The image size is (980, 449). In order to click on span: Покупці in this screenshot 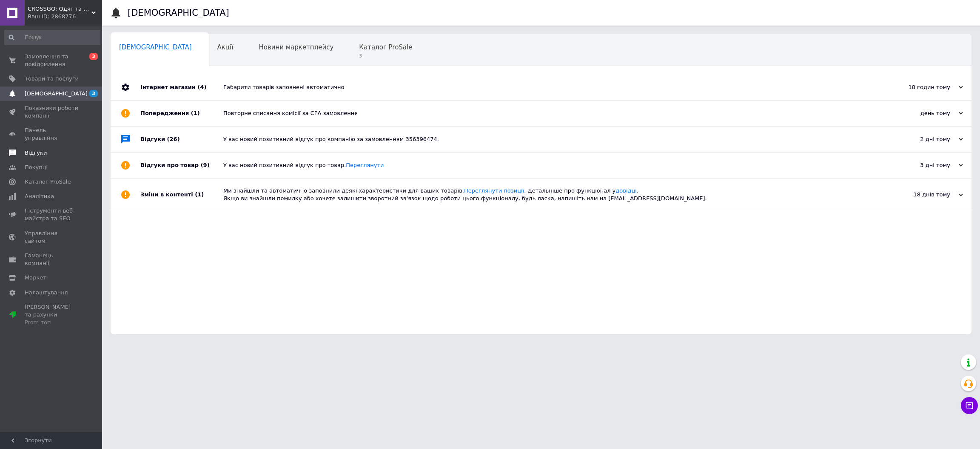, I will do `click(36, 167)`.